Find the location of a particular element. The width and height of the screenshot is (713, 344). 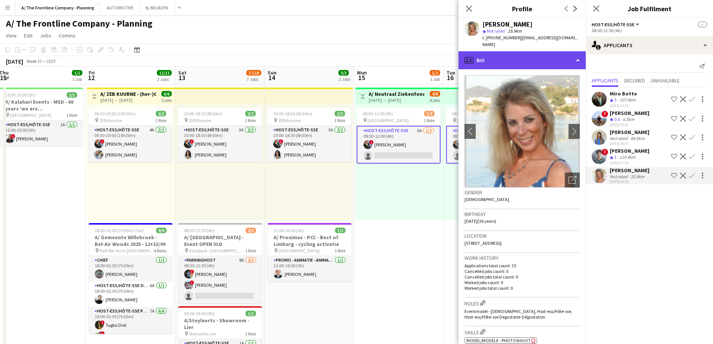

span: Jobs is located at coordinates (46, 36).